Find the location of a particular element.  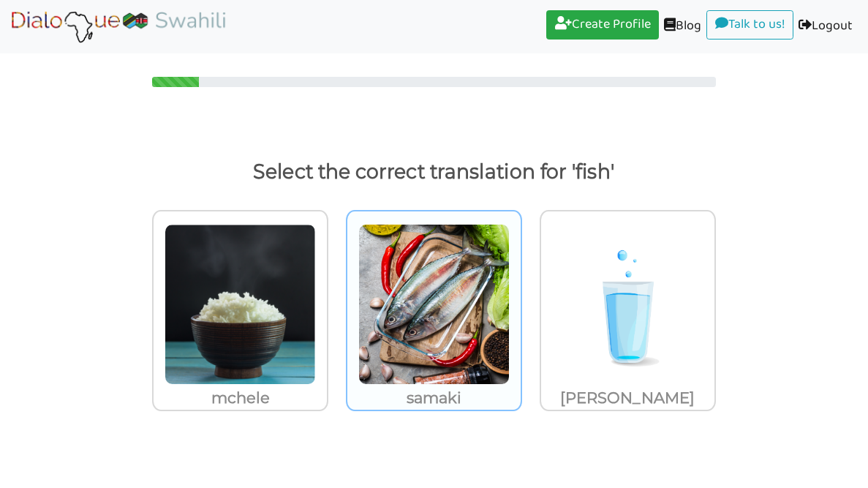

img: Select Course Page is located at coordinates (120, 26).